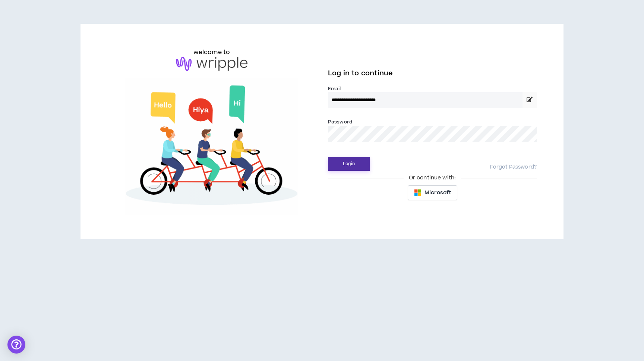 This screenshot has width=644, height=361. What do you see at coordinates (432, 193) in the screenshot?
I see `button: Microsoft` at bounding box center [432, 193].